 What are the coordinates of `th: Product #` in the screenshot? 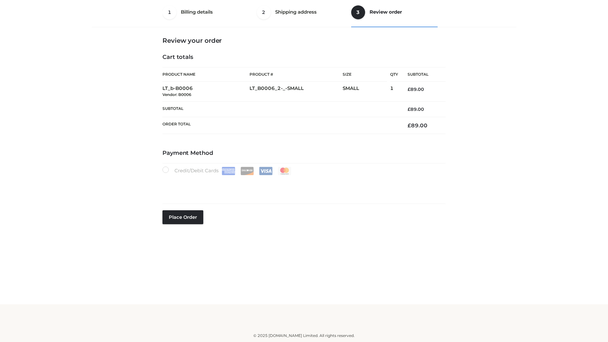 It's located at (296, 74).